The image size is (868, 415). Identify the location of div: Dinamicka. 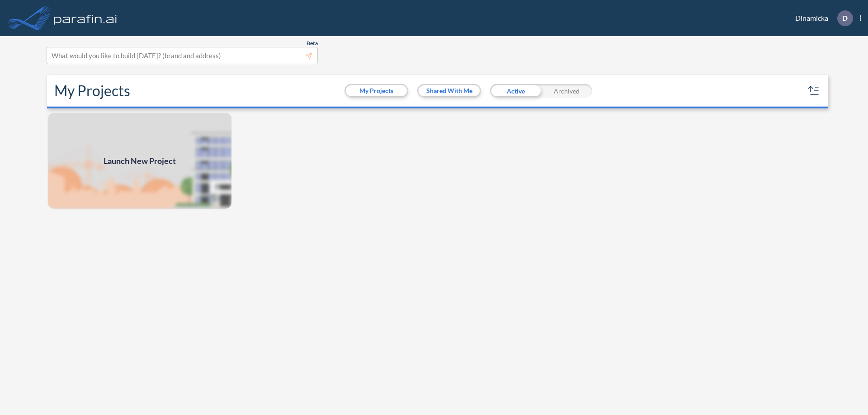
(822, 18).